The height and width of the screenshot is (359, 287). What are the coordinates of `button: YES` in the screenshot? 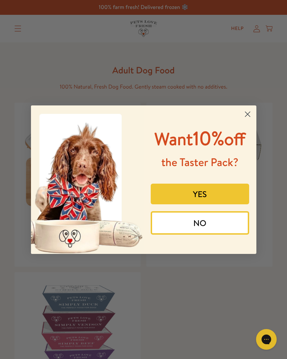 It's located at (200, 194).